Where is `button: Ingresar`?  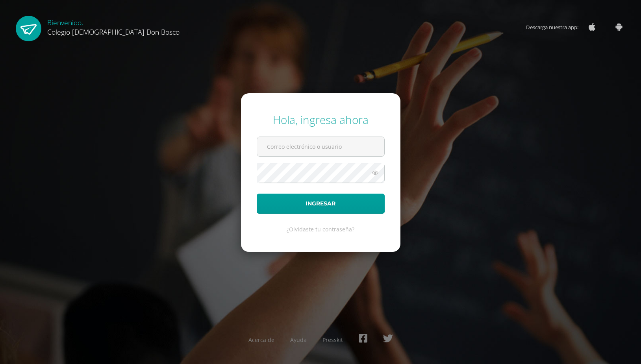 button: Ingresar is located at coordinates (320, 203).